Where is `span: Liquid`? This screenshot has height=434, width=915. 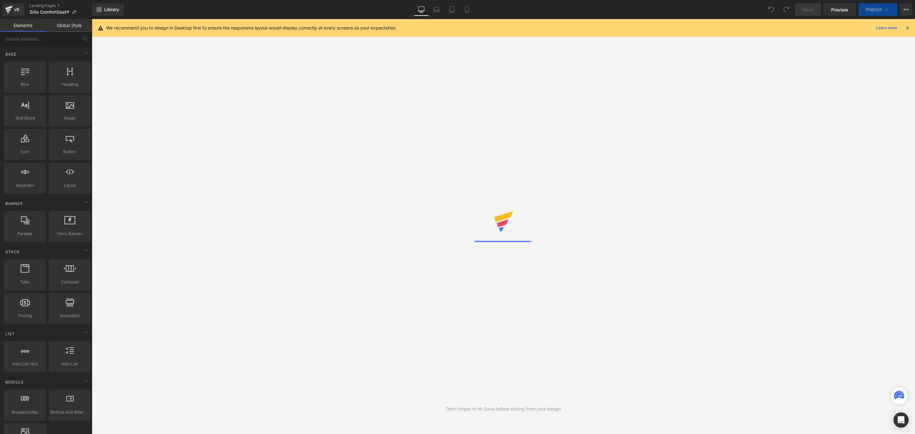
span: Liquid is located at coordinates (70, 185).